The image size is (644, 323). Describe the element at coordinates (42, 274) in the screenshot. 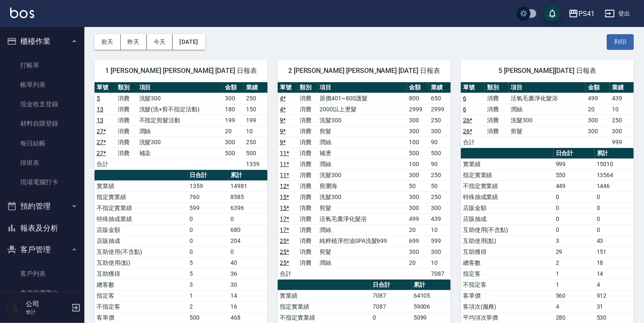

I see `a: 客戶列表` at that location.